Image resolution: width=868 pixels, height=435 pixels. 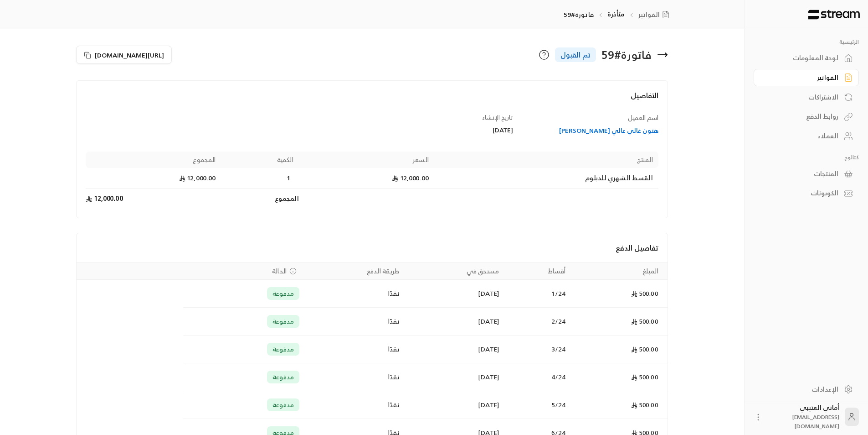 What do you see at coordinates (802, 136) in the screenshot?
I see `div: العملاء` at bounding box center [802, 136].